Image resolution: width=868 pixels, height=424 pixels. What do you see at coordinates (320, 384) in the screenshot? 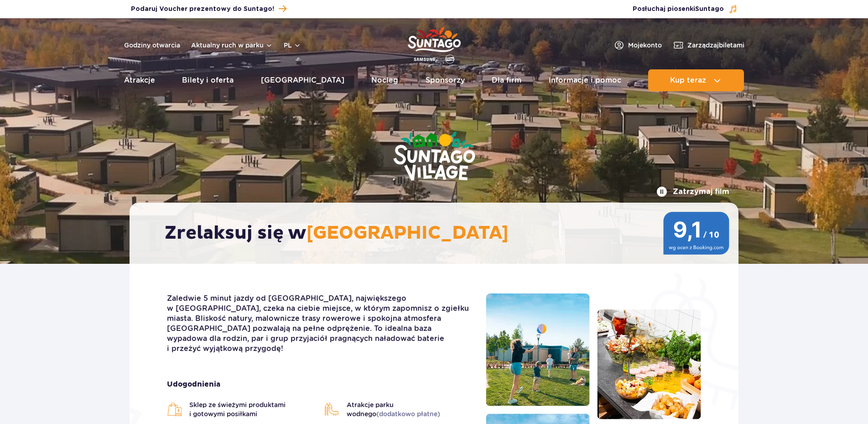
I see `strong: Udogodnienia` at bounding box center [320, 384].